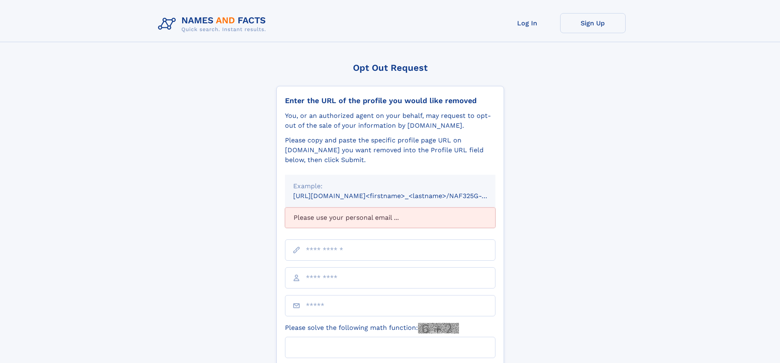 This screenshot has height=363, width=780. What do you see at coordinates (527, 23) in the screenshot?
I see `a: Log In` at bounding box center [527, 23].